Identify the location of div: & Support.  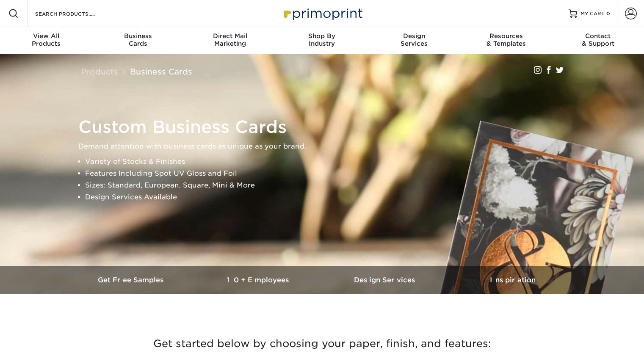
(598, 40).